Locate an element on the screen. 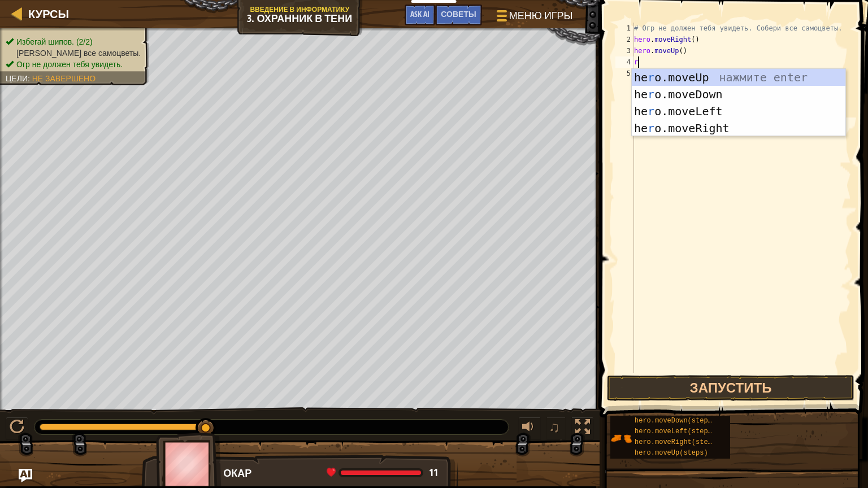 The width and height of the screenshot is (868, 488). span: Курсы is located at coordinates (49, 14).